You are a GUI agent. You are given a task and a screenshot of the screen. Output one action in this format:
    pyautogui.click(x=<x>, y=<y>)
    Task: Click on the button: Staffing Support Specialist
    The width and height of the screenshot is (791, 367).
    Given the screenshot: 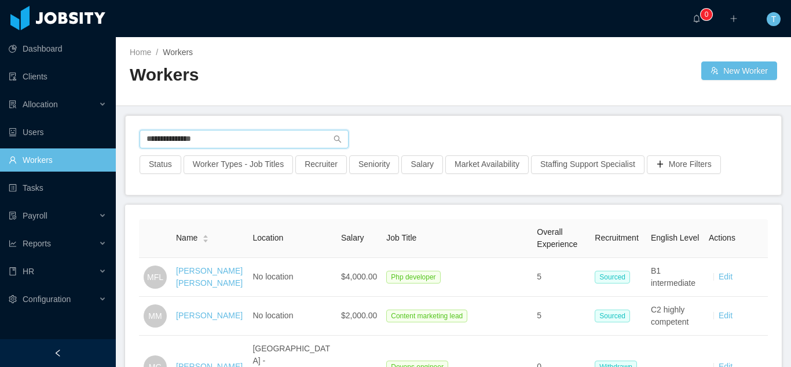 What is the action you would take?
    pyautogui.click(x=588, y=164)
    